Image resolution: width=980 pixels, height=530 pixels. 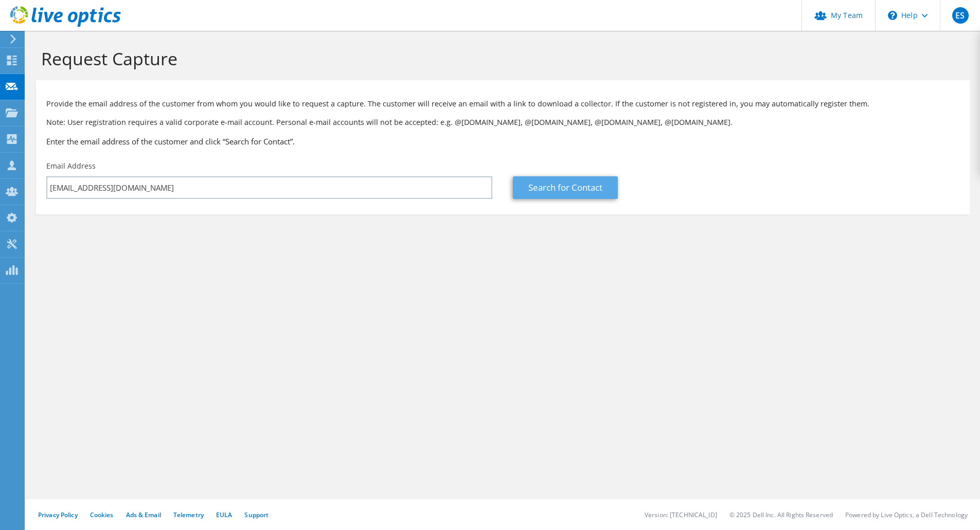 I want to click on p: Note: User registration requires a valid corporate e-mail account. Personal e-mail accounts will ..., so click(x=503, y=122).